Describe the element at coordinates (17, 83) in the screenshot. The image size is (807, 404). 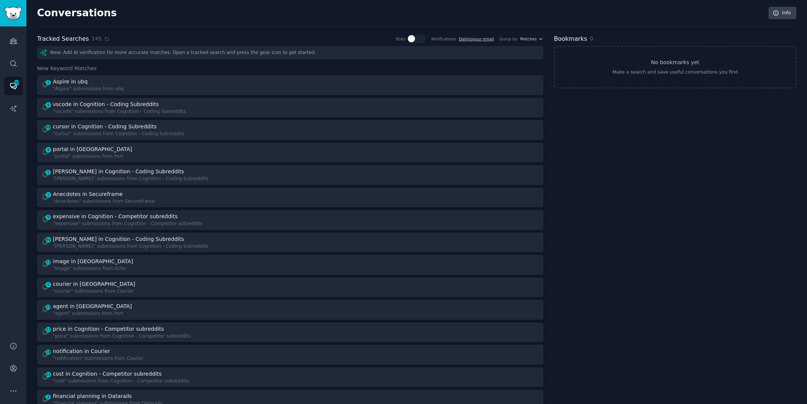
I see `span: 756` at that location.